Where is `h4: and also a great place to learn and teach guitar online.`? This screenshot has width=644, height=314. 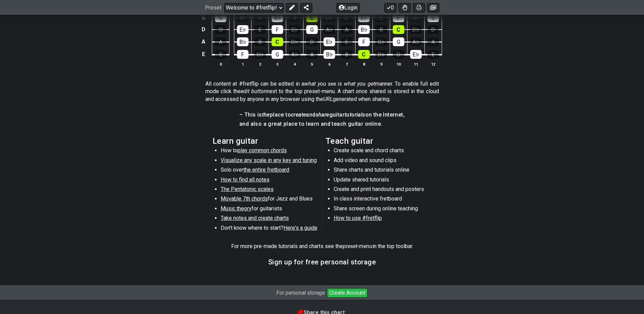 h4: and also a great place to learn and teach guitar online. is located at coordinates (322, 124).